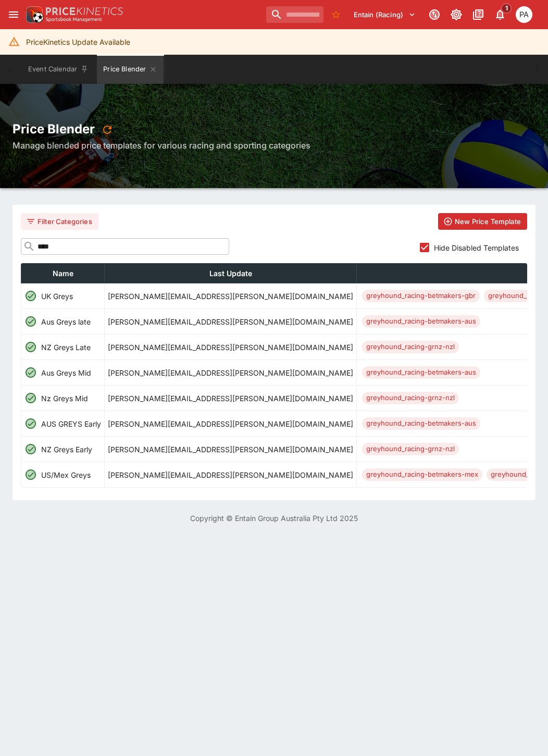 The image size is (548, 756). Describe the element at coordinates (14, 14) in the screenshot. I see `button: open drawer` at that location.